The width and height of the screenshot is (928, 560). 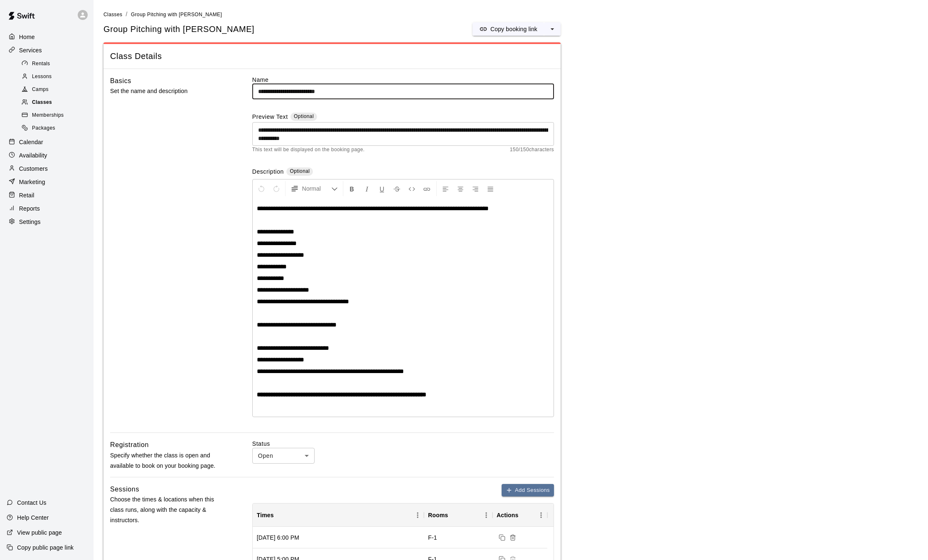 What do you see at coordinates (352, 188) in the screenshot?
I see `button: Format Bold` at bounding box center [352, 188].